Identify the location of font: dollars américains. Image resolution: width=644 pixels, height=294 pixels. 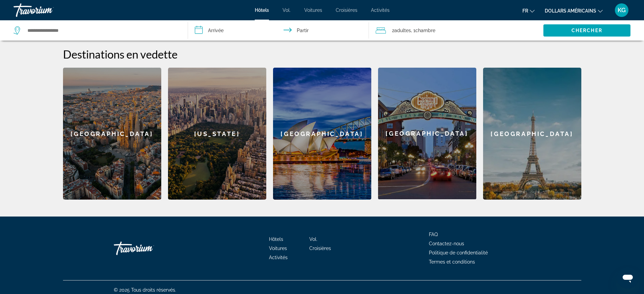
(571, 11).